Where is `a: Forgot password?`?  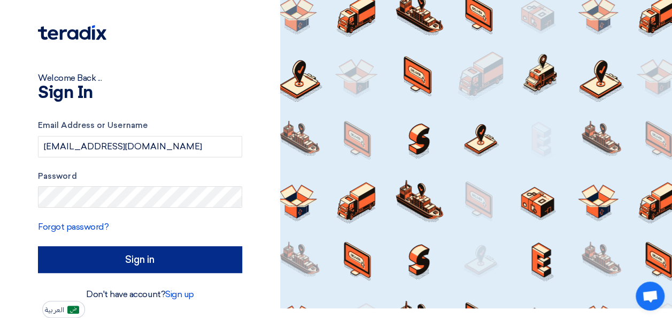 a: Forgot password? is located at coordinates (73, 226).